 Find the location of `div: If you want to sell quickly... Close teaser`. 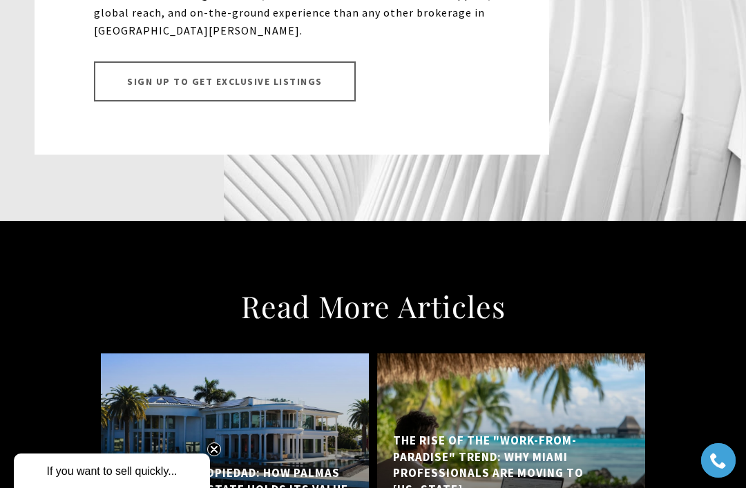

div: If you want to sell quickly... Close teaser is located at coordinates (112, 471).